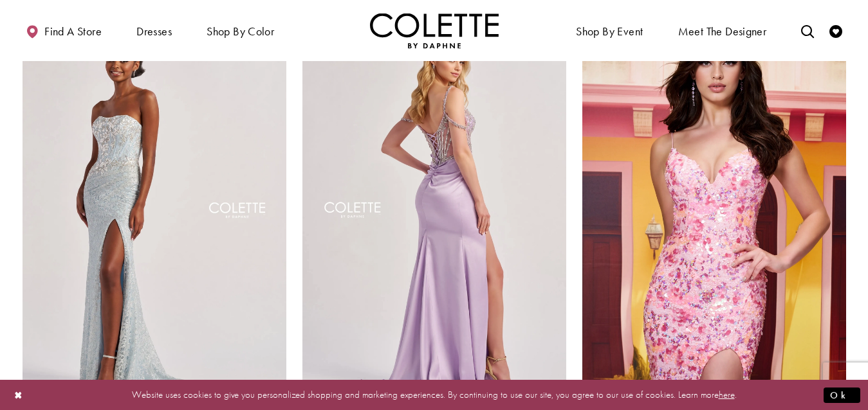 The image size is (868, 410). I want to click on a: Toggle search, so click(808, 30).